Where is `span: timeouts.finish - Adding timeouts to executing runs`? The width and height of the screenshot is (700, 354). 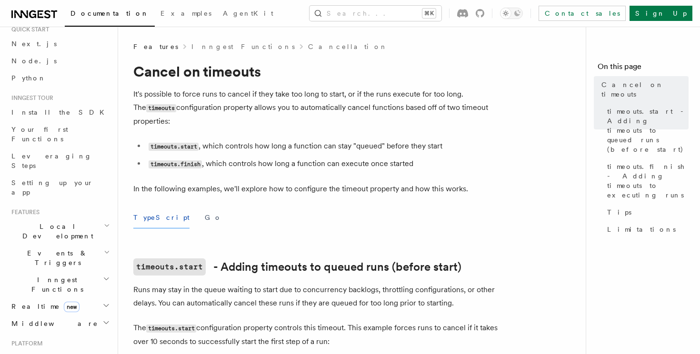 span: timeouts.finish - Adding timeouts to executing runs is located at coordinates (648, 181).